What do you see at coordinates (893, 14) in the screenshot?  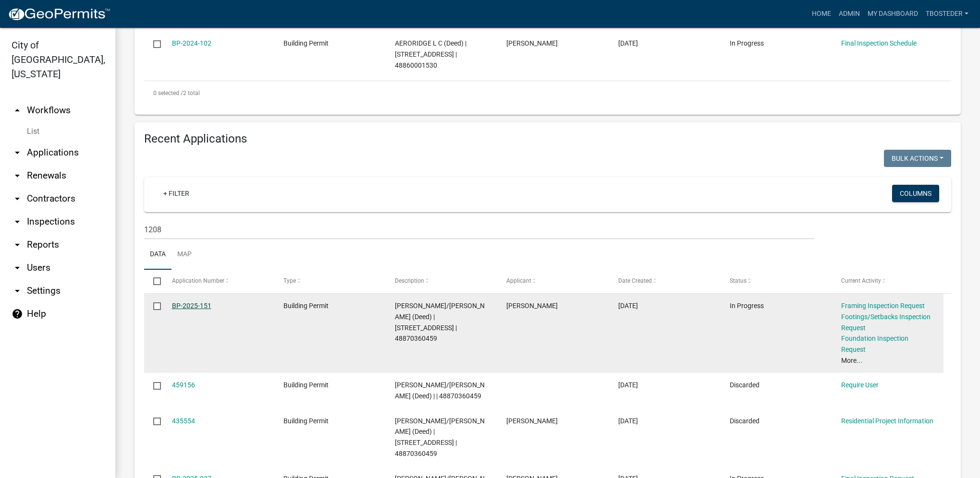 I see `a: My Dashboard` at bounding box center [893, 14].